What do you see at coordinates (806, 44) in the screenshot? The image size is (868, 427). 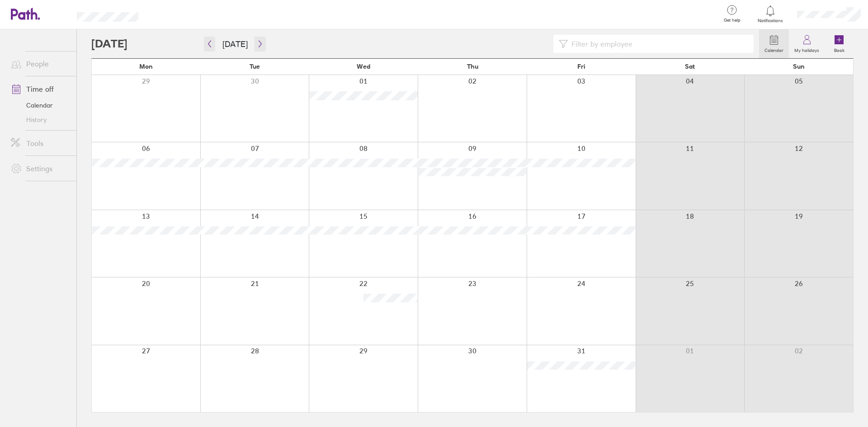 I see `a: My holidays` at bounding box center [806, 44].